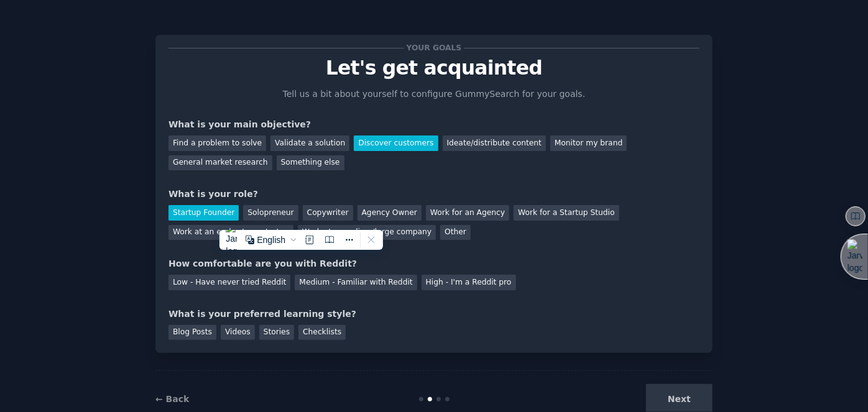 This screenshot has width=868, height=412. I want to click on div: Something else, so click(310, 163).